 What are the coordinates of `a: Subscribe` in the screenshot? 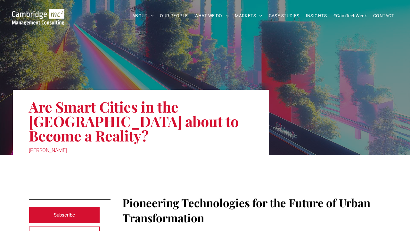 It's located at (64, 215).